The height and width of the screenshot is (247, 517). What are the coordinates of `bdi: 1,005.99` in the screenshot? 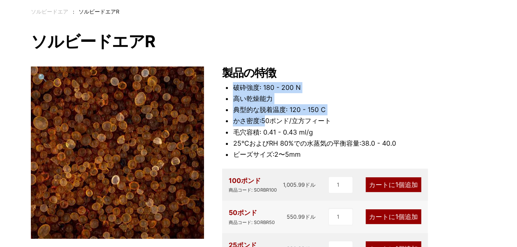 It's located at (299, 185).